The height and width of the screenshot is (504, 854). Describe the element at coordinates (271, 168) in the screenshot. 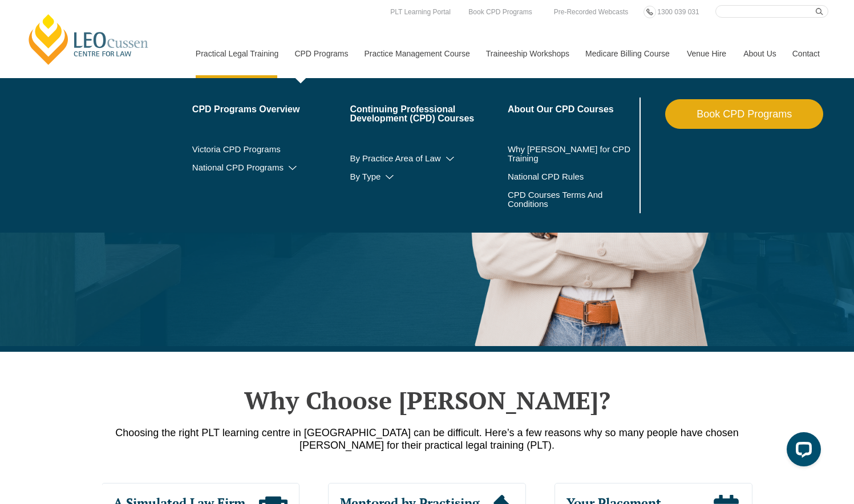

I see `a: National CPD Programs` at that location.